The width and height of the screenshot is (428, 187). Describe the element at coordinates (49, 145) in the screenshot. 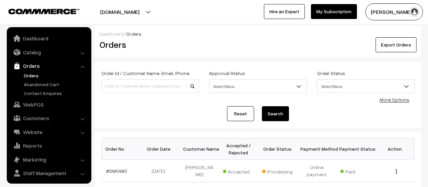

I see `a: Reports` at that location.